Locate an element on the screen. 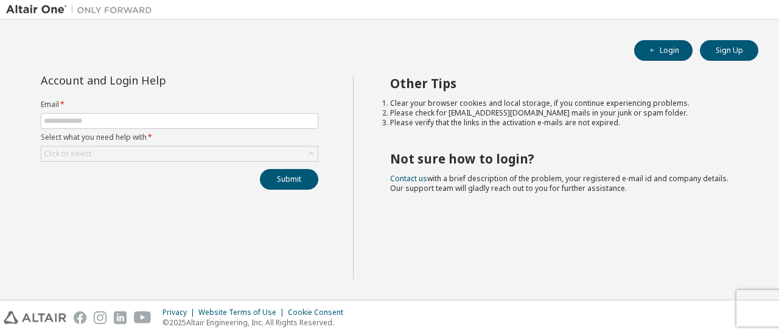 This screenshot has height=335, width=779. img: altair_logo.svg is located at coordinates (35, 318).